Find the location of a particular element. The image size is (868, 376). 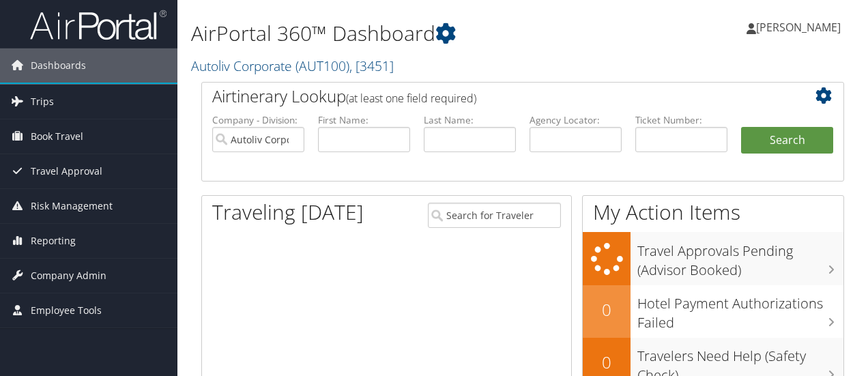

a: 0Hotel Payment Authorizations Failed is located at coordinates (714, 312).